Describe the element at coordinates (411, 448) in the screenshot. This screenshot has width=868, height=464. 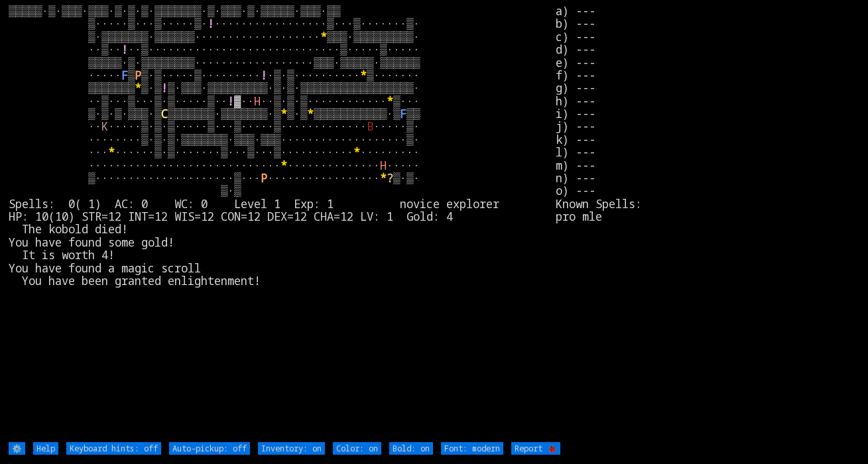
I see `input: Bold: on` at that location.